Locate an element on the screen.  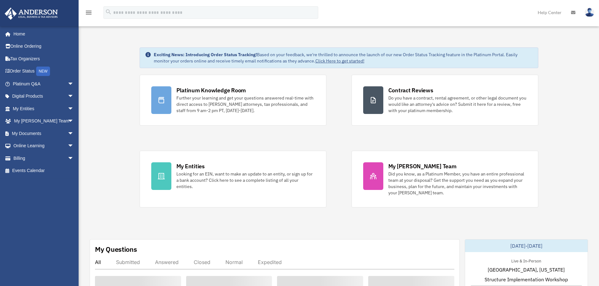
a: Online Learningarrow_drop_down is located at coordinates (44, 146).